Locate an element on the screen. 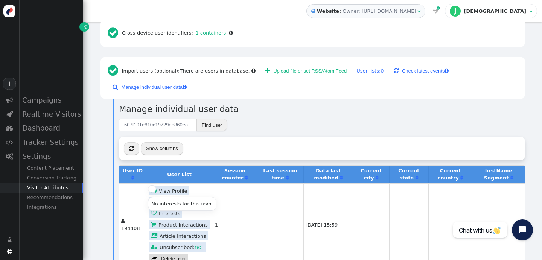 The image size is (542, 260). div: Integrations is located at coordinates (51, 208).